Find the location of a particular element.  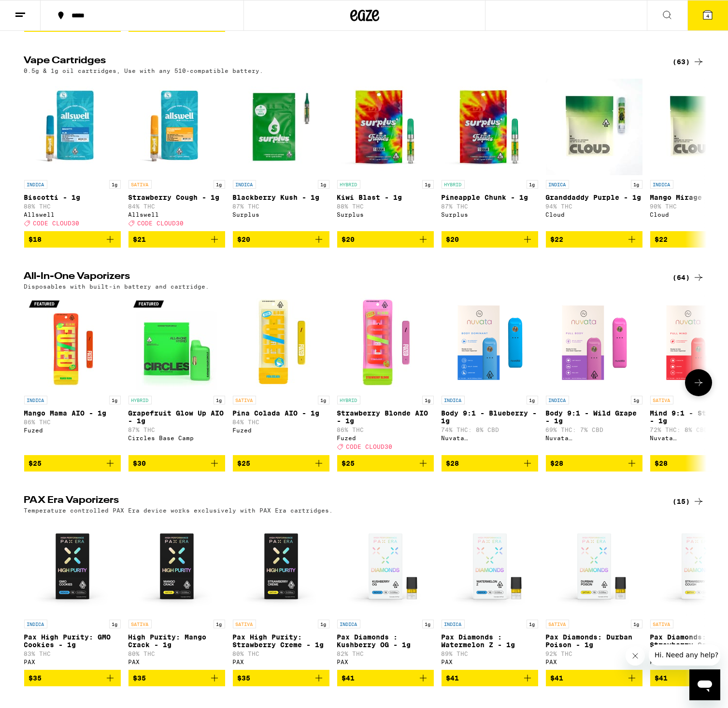

p: 86% THC is located at coordinates (385, 430).